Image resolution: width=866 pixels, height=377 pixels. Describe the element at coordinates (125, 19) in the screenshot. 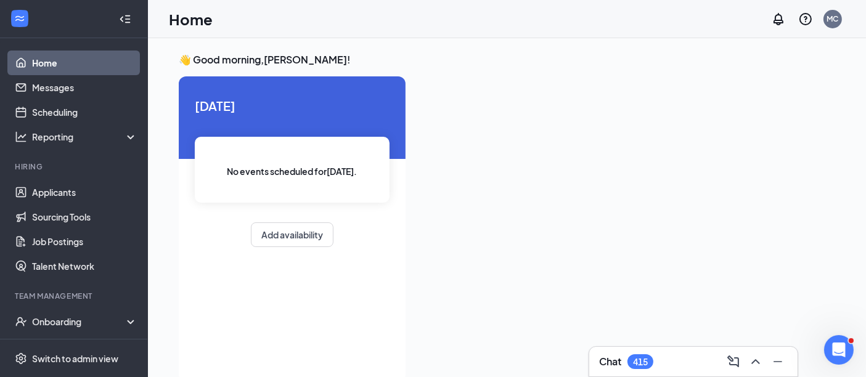

I see `svg: Collapse` at that location.